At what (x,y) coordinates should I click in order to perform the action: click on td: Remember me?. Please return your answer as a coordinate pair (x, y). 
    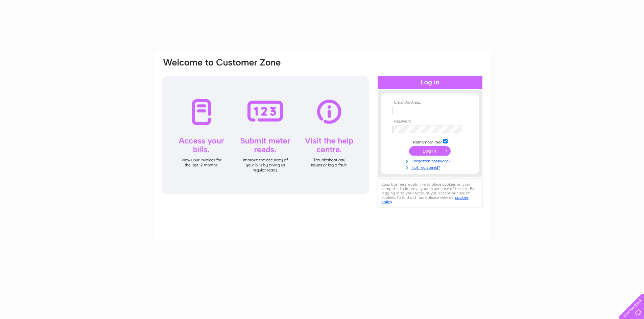
    Looking at the image, I should click on (430, 142).